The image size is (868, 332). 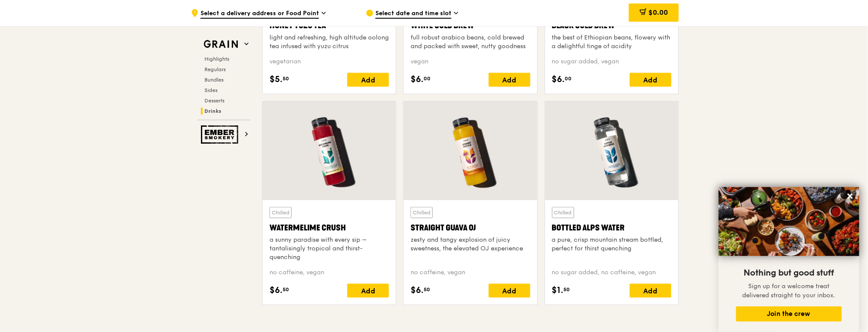 What do you see at coordinates (329, 228) in the screenshot?
I see `div: Watermelime Crush` at bounding box center [329, 228].